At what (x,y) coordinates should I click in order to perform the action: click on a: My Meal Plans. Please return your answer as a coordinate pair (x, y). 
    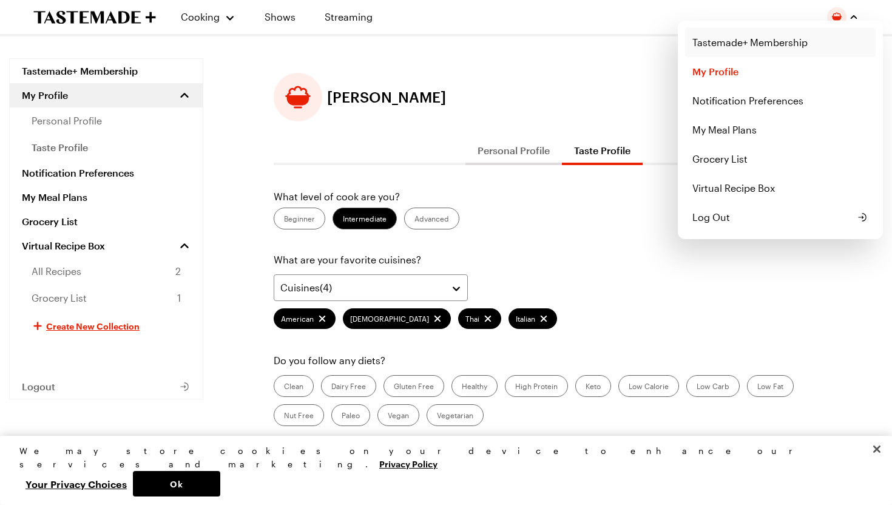
    Looking at the image, I should click on (780, 130).